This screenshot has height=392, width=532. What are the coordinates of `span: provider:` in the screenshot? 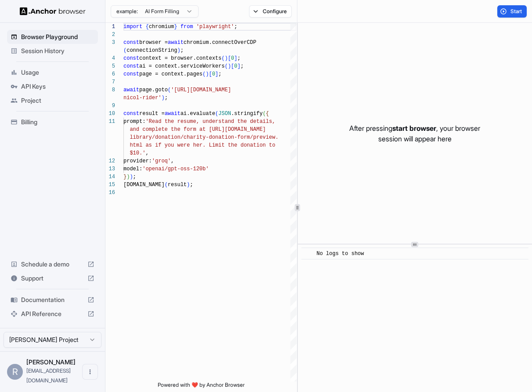 It's located at (137, 161).